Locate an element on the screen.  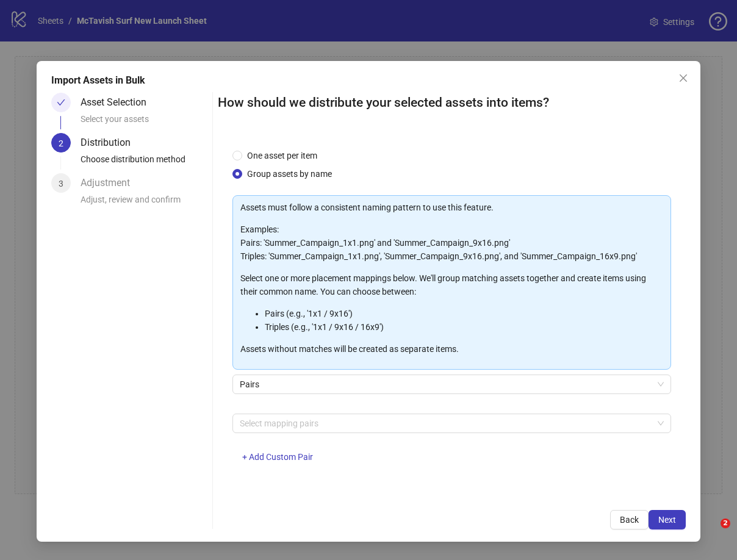
span: Back is located at coordinates (629, 519).